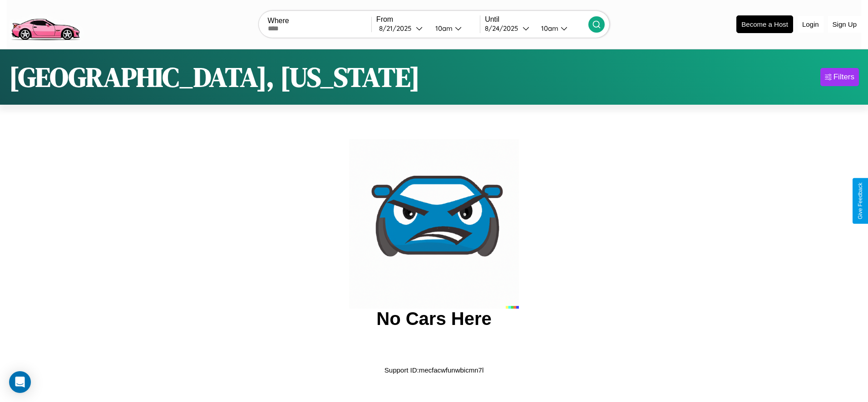 This screenshot has width=868, height=402. What do you see at coordinates (503, 28) in the screenshot?
I see `div: 8 / 24 / 2025` at bounding box center [503, 28].